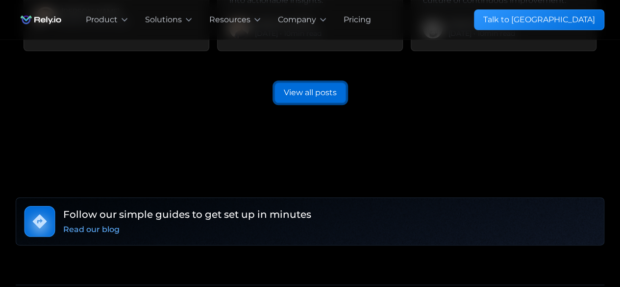 Image resolution: width=620 pixels, height=287 pixels. I want to click on div: Solutions, so click(163, 20).